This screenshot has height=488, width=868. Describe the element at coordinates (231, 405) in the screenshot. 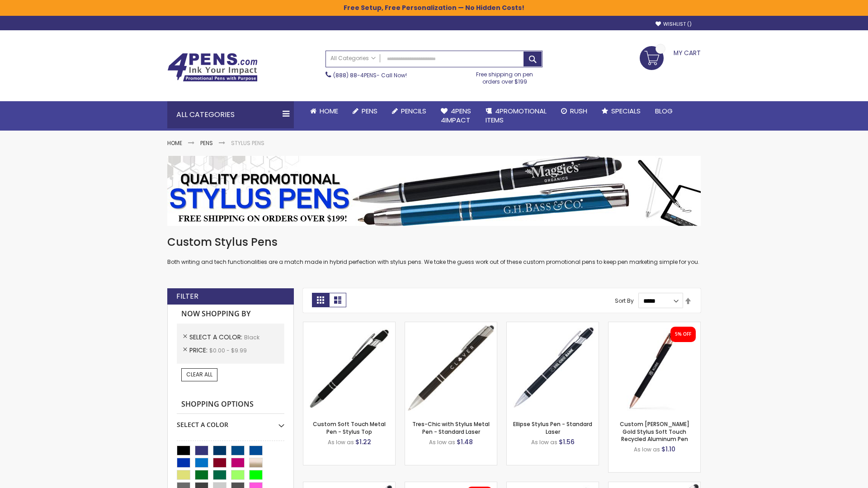

I see `strong: Shopping Options` at that location.